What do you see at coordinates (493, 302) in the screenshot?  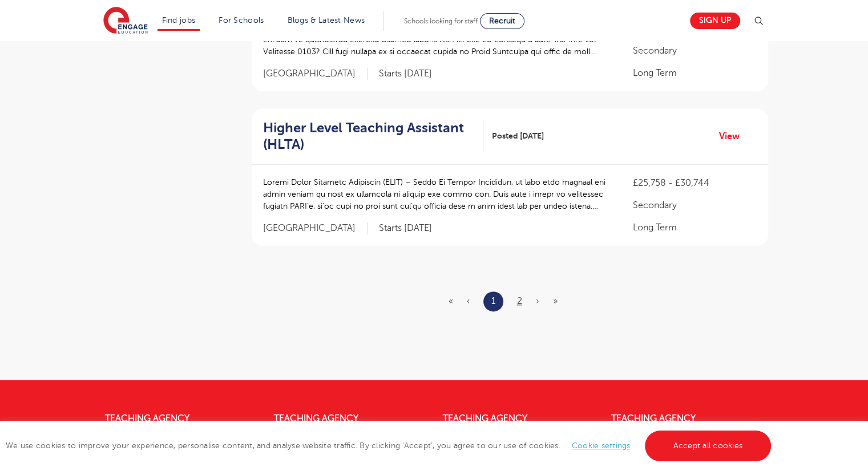 I see `a: 1` at bounding box center [493, 302].